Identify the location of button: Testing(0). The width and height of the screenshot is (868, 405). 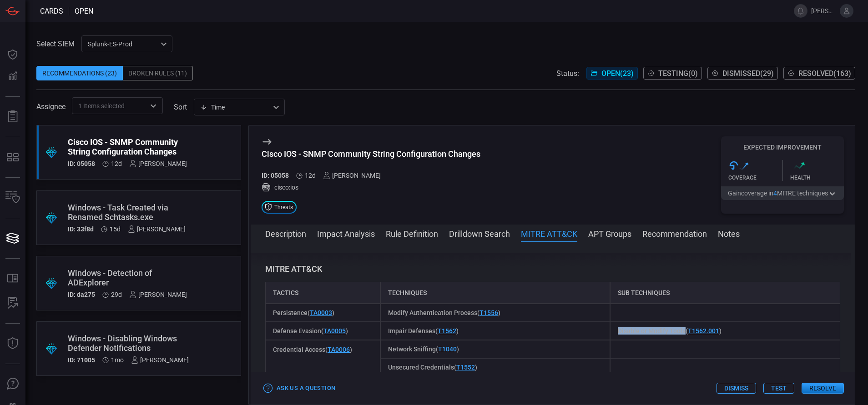
(673, 73).